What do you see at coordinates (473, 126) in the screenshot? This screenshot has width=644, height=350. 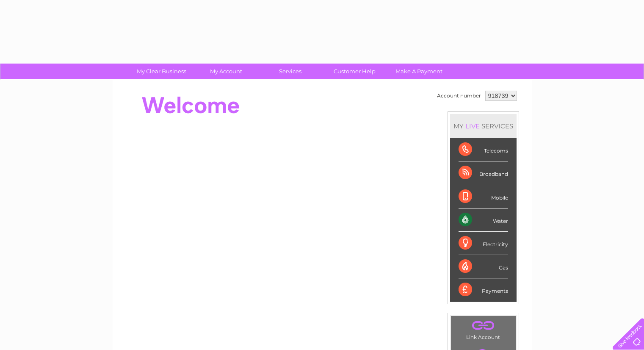 I see `div: LIVE` at bounding box center [473, 126].